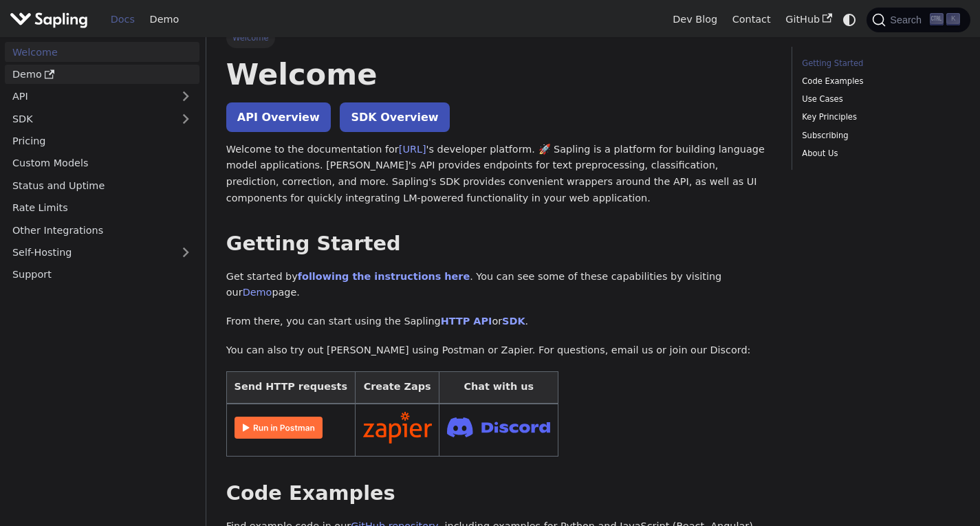 Image resolution: width=980 pixels, height=526 pixels. I want to click on a: Docs, so click(122, 19).